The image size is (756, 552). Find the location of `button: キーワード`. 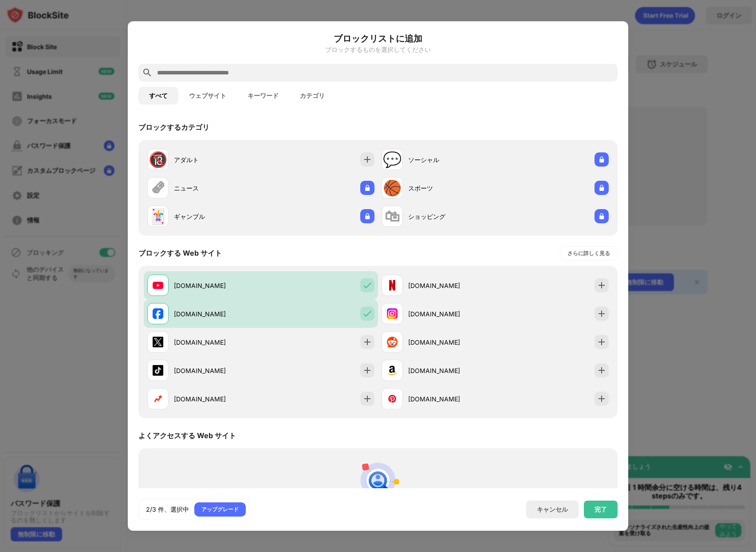

button: キーワード is located at coordinates (263, 96).